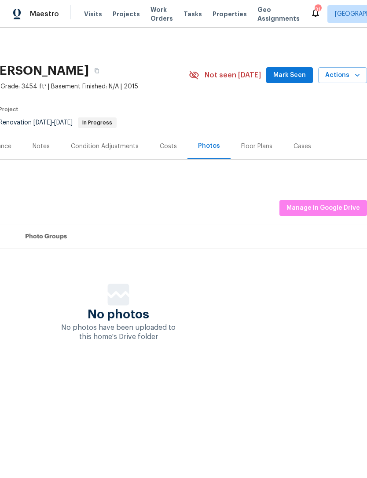 The width and height of the screenshot is (367, 478). Describe the element at coordinates (193, 14) in the screenshot. I see `span: Tasks` at that location.